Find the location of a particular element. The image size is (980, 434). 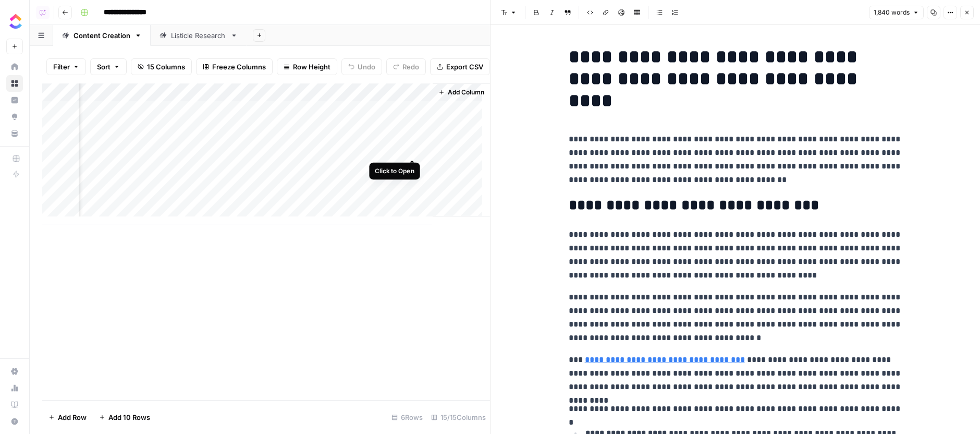

a: Settings is located at coordinates (14, 372).